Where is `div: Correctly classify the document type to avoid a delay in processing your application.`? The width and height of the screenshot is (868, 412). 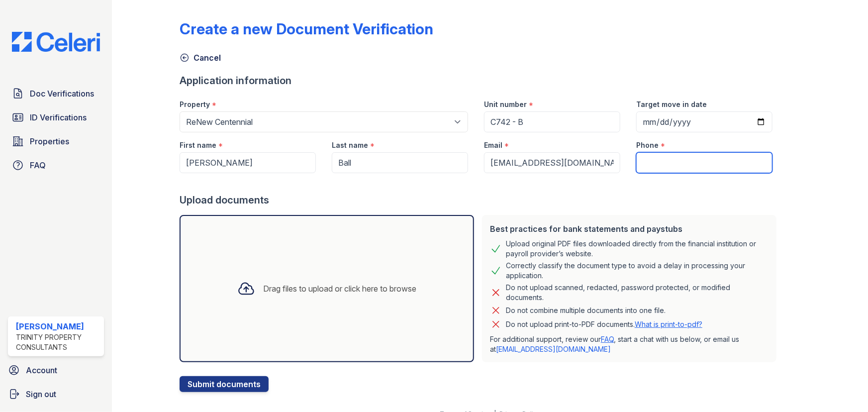 div: Correctly classify the document type to avoid a delay in processing your application. is located at coordinates (637, 271).